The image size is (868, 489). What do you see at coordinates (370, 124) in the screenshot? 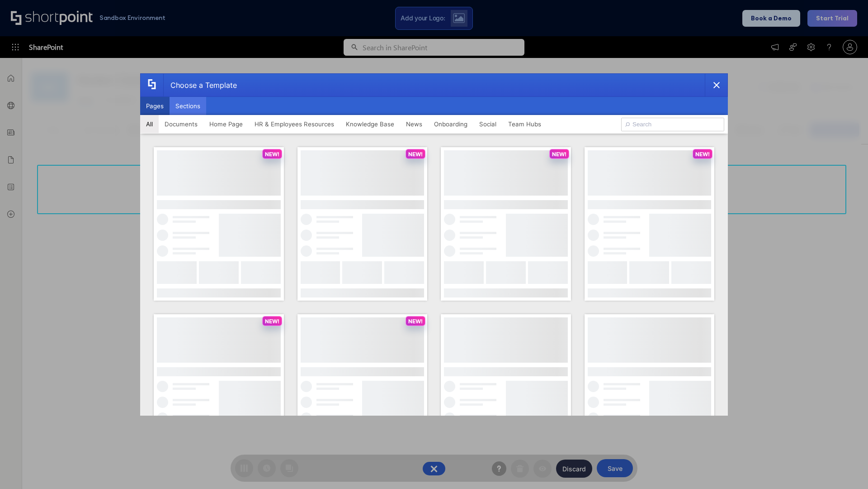
I see `button: Knowledge Base` at bounding box center [370, 124].